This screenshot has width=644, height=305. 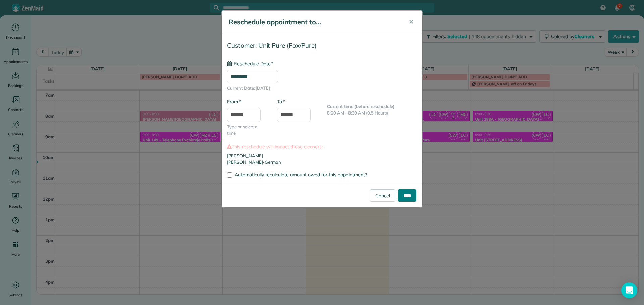 What do you see at coordinates (234, 102) in the screenshot?
I see `label: From` at bounding box center [234, 102].